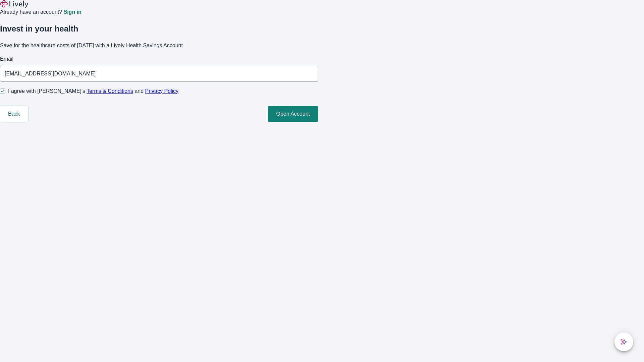 This screenshot has height=362, width=644. I want to click on svg: Lively AI Assistant, so click(624, 342).